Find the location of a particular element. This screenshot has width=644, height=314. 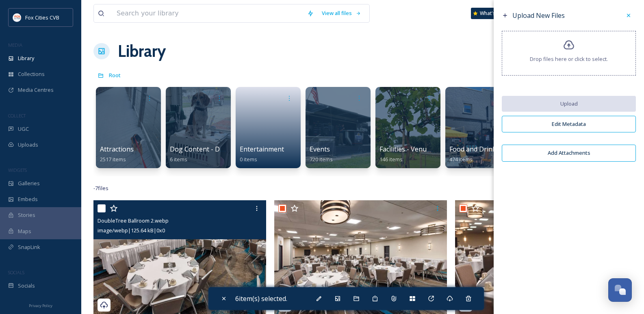

span: Galleries is located at coordinates (29, 183).